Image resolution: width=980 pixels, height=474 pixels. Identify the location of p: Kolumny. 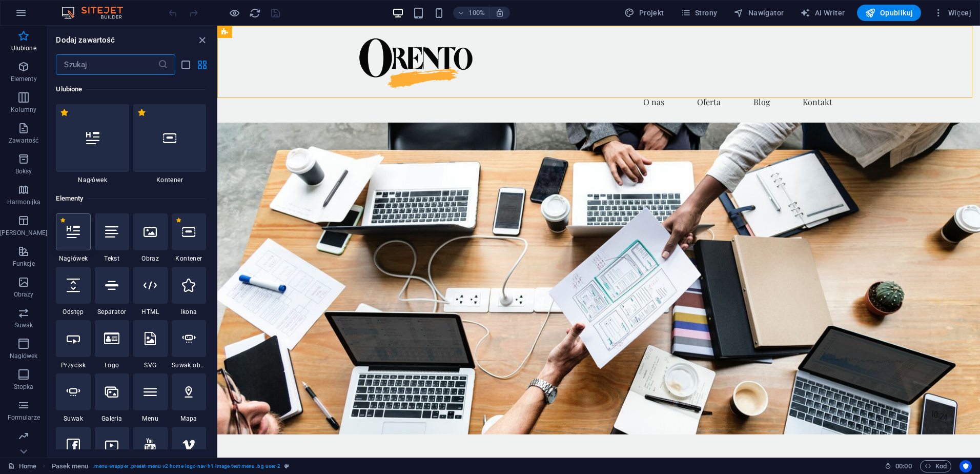
(23, 109).